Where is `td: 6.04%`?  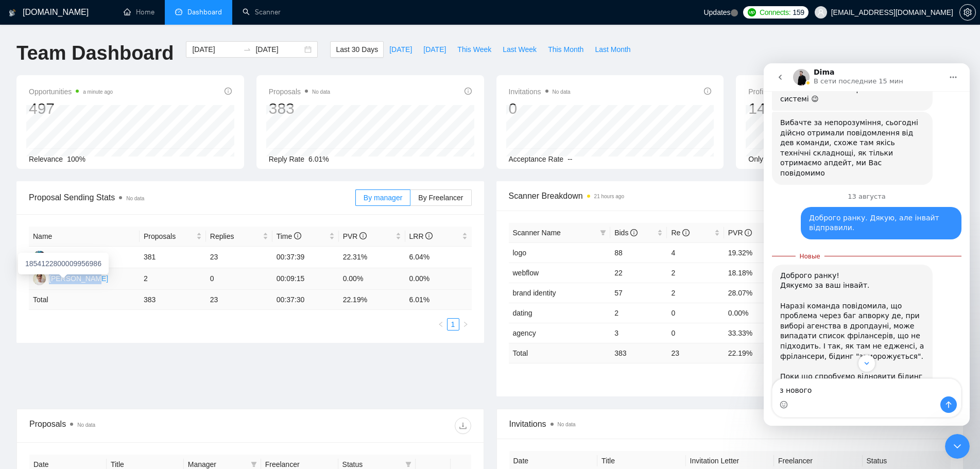 td: 6.04% is located at coordinates (438, 258).